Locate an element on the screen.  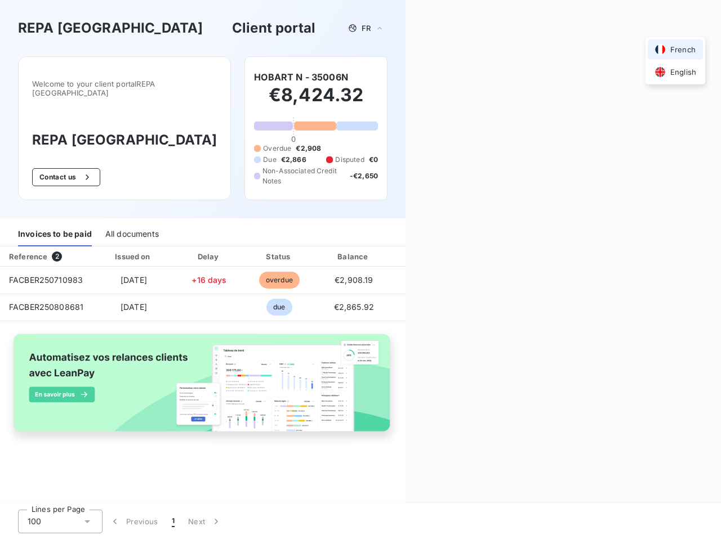
div: All documents is located at coordinates (132, 235).